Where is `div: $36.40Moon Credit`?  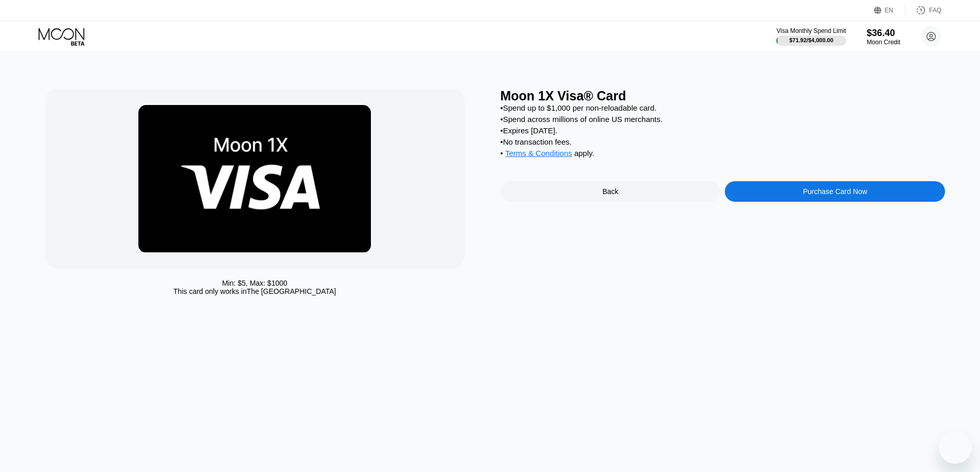
div: $36.40Moon Credit is located at coordinates (884, 37).